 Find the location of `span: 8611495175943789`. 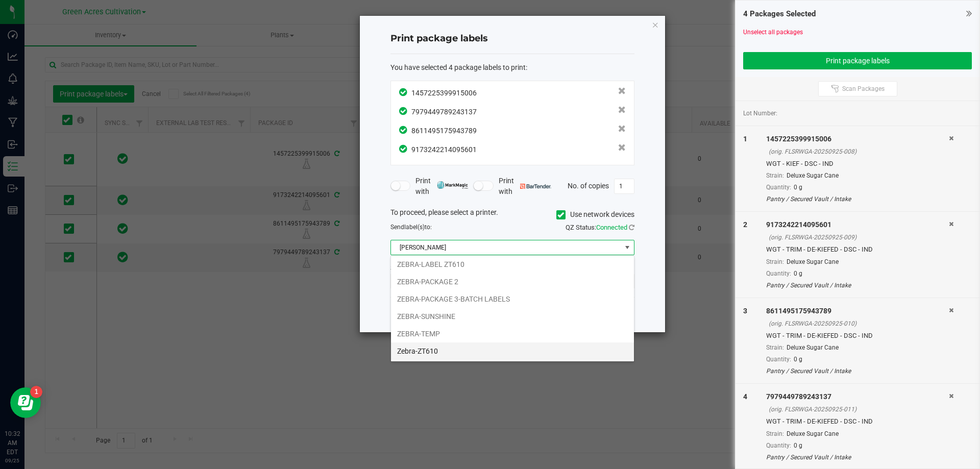

span: 8611495175943789 is located at coordinates (444, 130).